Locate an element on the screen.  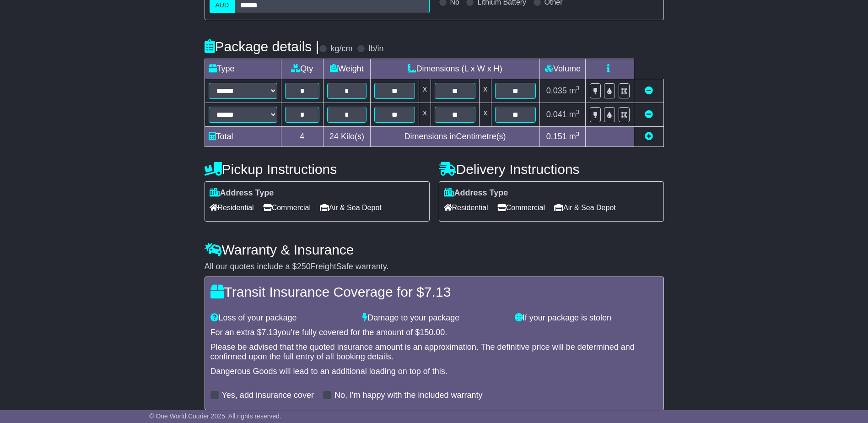
label: No, I'm happy with the included warranty is located at coordinates (408, 395).